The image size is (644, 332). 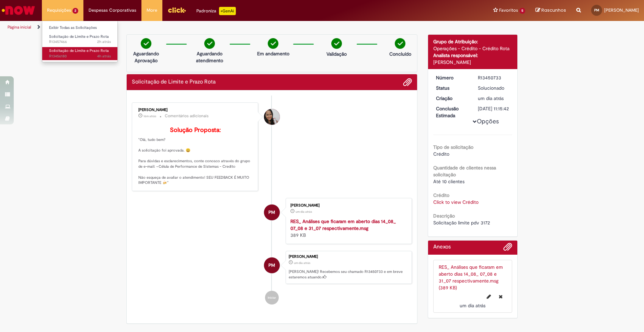 What do you see at coordinates (451, 99) in the screenshot?
I see `dt: Criação` at bounding box center [451, 99].